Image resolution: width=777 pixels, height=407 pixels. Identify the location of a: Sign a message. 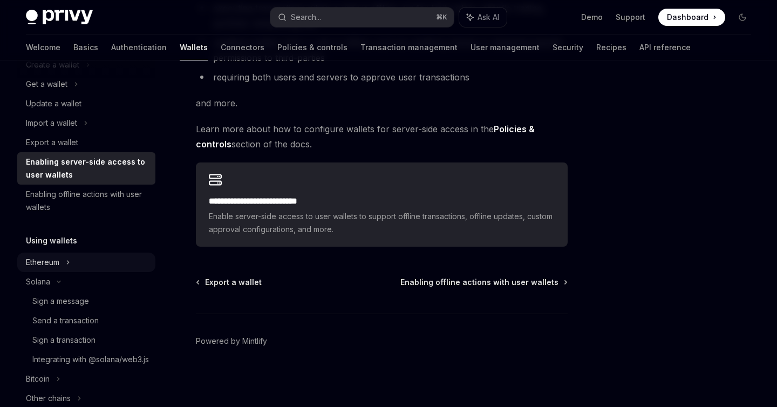
(86, 301).